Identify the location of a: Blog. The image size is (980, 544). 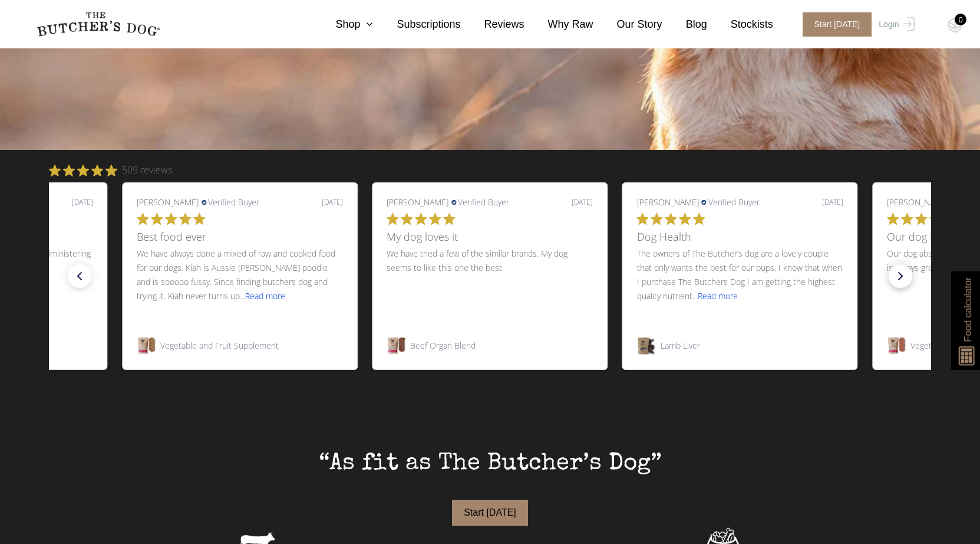
(685, 24).